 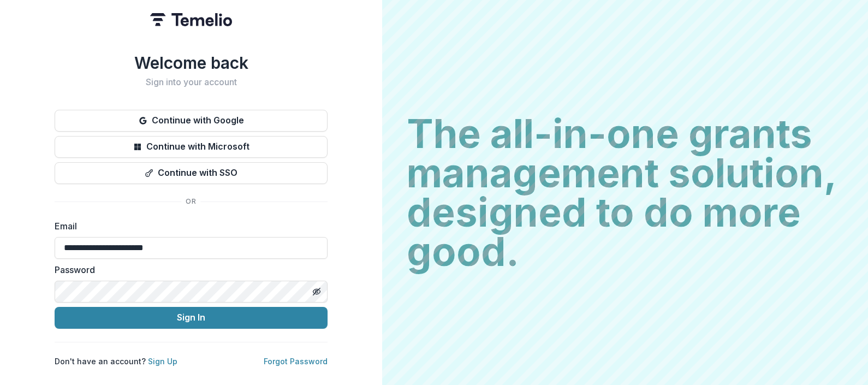 I want to click on label: Password, so click(x=188, y=270).